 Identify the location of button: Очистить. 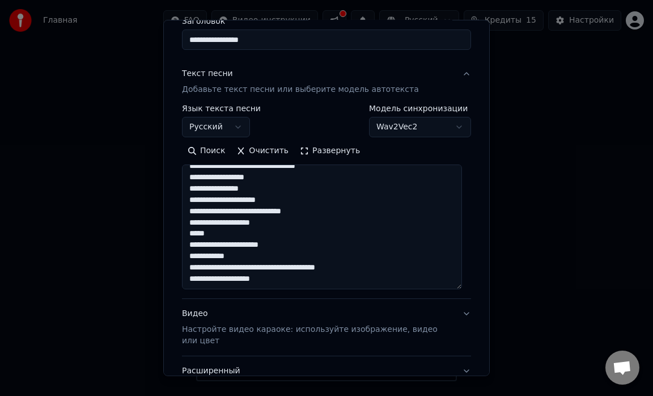
(263, 151).